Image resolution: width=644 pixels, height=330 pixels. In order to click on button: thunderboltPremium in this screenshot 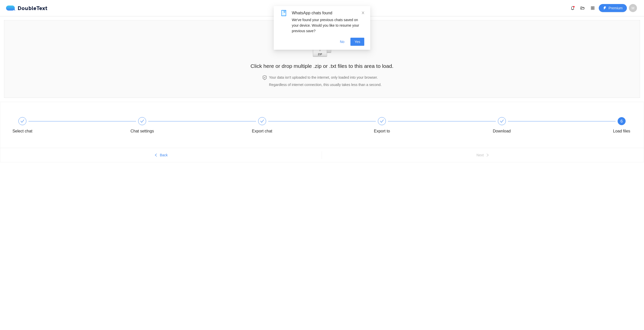, I will do `click(613, 8)`.